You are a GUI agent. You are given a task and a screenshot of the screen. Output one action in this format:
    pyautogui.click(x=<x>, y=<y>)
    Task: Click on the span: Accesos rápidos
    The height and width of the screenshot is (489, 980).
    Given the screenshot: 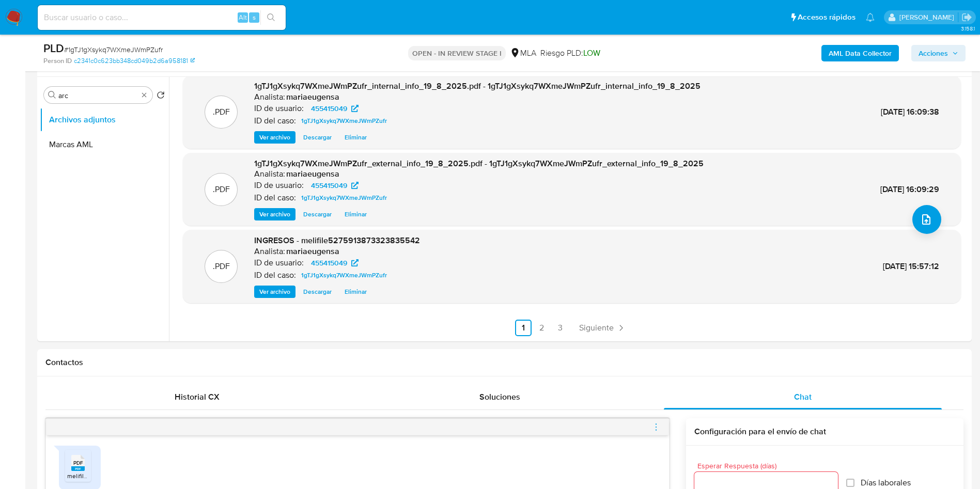 What is the action you would take?
    pyautogui.click(x=827, y=17)
    